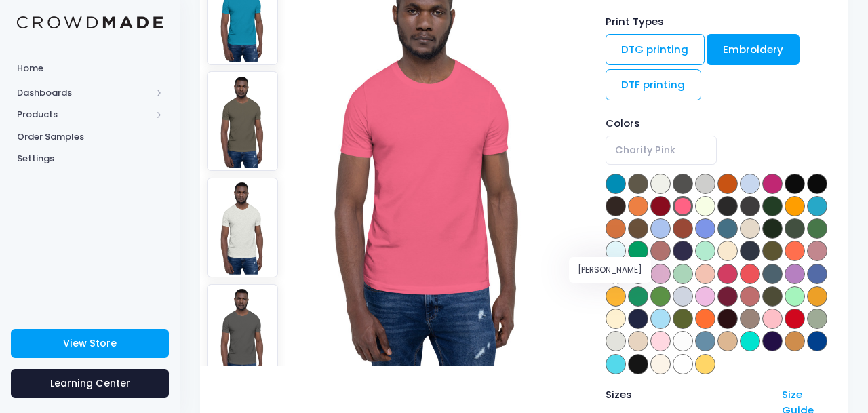 This screenshot has height=413, width=868. Describe the element at coordinates (752, 49) in the screenshot. I see `a: Embroidery` at that location.